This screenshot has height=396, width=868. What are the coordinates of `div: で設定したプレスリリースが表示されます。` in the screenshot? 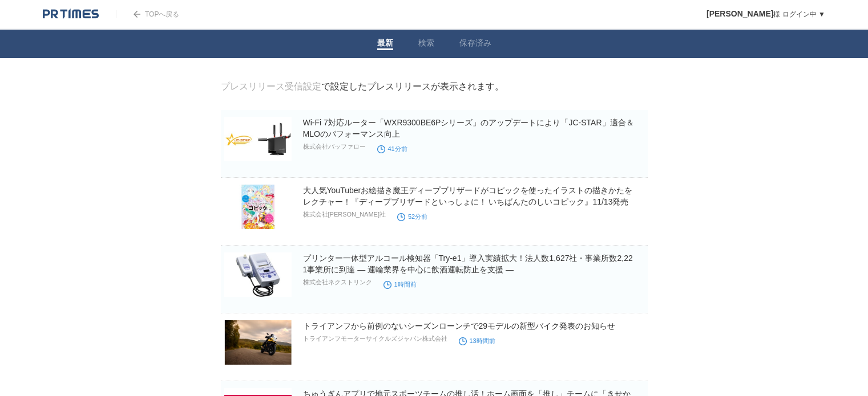 It's located at (362, 87).